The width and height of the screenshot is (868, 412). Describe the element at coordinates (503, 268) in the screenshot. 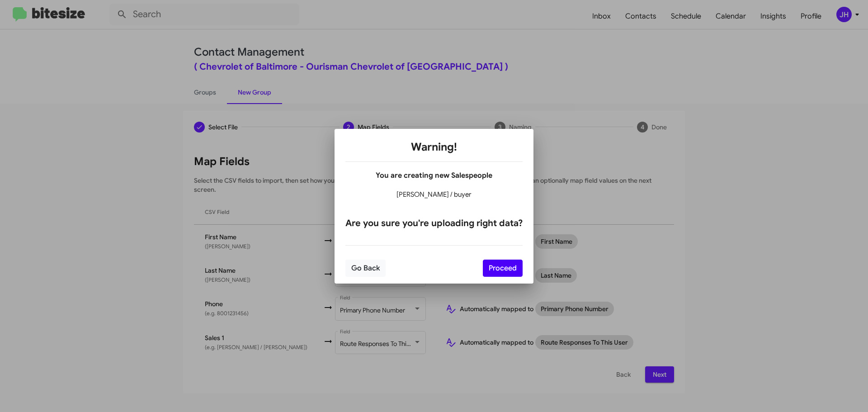

I see `button: Proceed` at that location.